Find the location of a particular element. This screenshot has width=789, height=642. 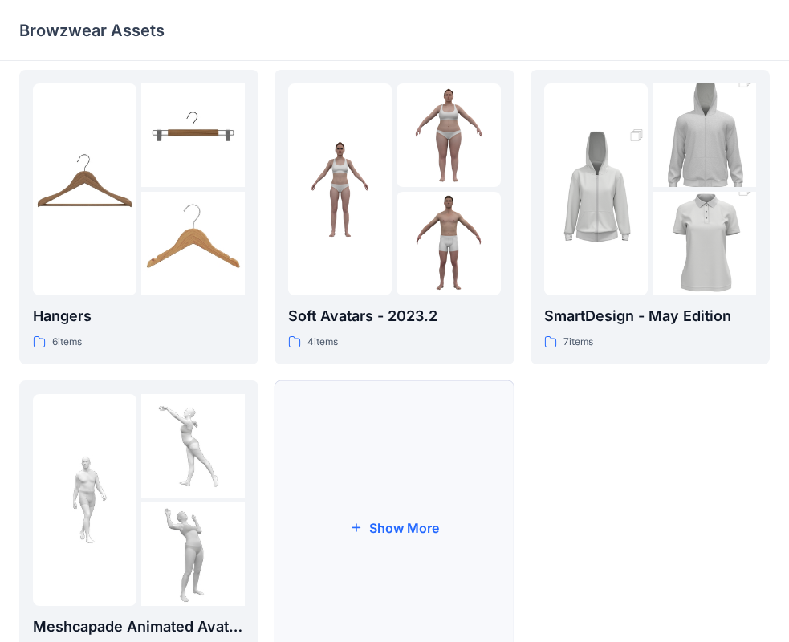

p: Soft Avatars - 2023.2 is located at coordinates (394, 316).